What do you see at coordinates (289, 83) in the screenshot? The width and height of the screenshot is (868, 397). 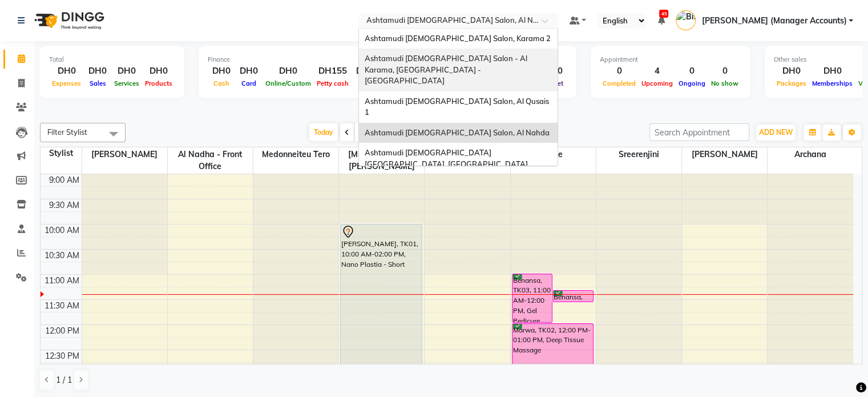 I see `span: Online/Custom` at bounding box center [289, 83].